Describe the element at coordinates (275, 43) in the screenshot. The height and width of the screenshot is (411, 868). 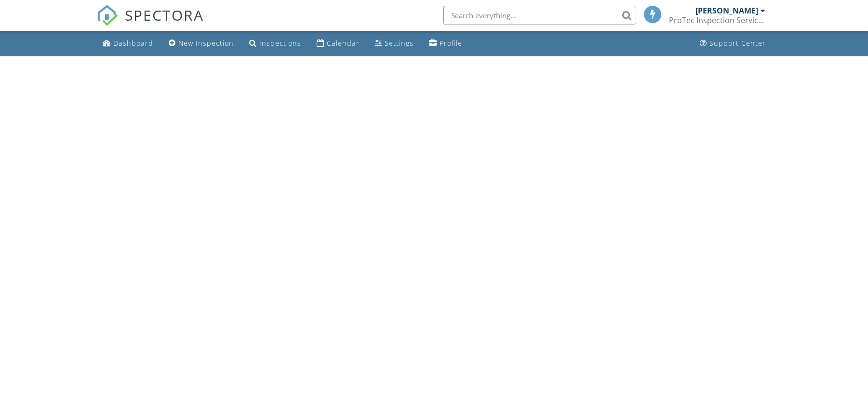
I see `a: Inspections` at that location.